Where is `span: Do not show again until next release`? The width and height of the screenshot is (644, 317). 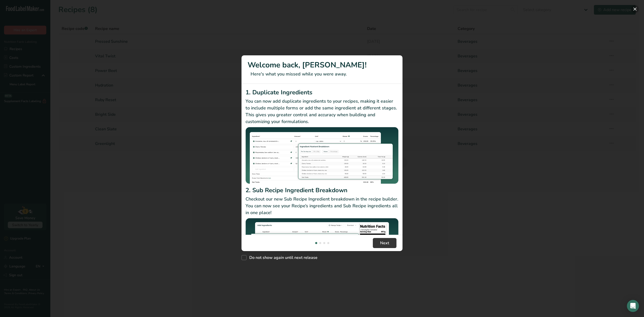 span: Do not show again until next release is located at coordinates (282, 258).